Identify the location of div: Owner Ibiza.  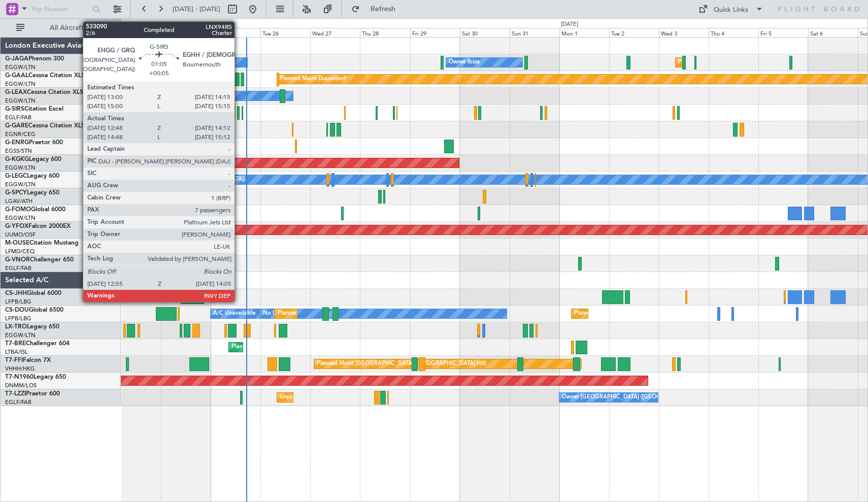
(464, 62).